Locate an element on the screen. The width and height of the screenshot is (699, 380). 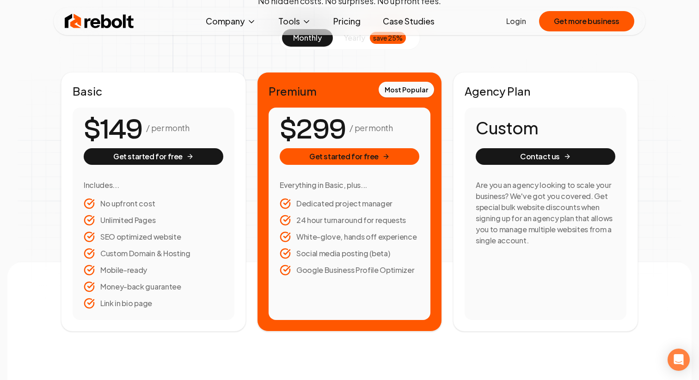
button: monthly is located at coordinates (307, 38).